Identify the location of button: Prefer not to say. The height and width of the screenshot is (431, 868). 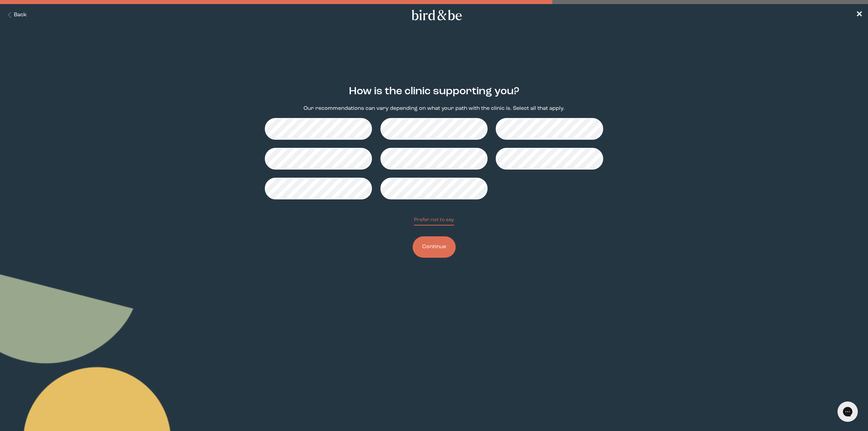
(434, 220).